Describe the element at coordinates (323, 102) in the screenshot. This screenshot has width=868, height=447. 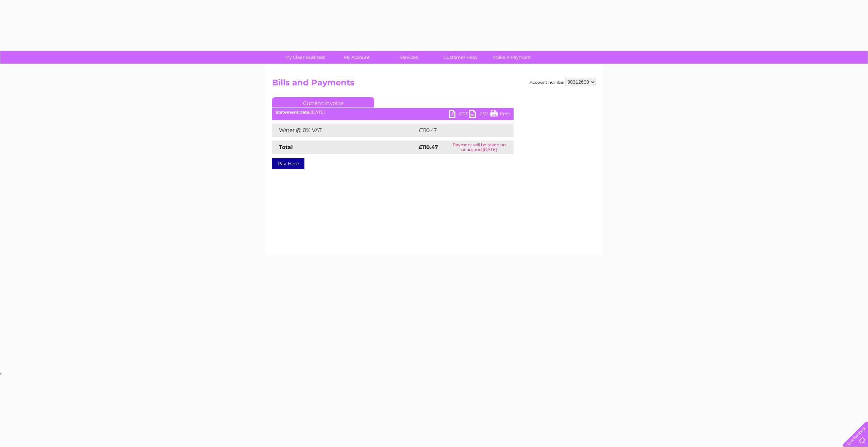
I see `a: Current Invoice` at that location.